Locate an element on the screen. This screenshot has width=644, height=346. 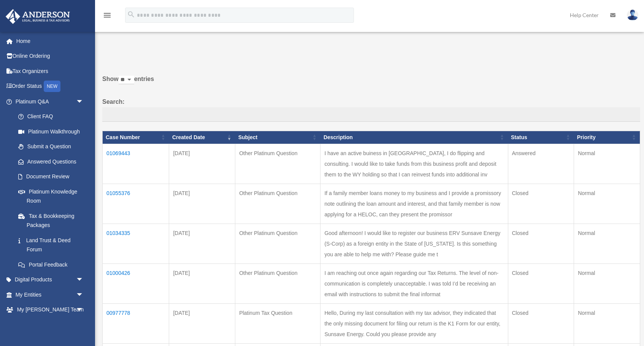
a: Answered Questions is located at coordinates (49, 161).